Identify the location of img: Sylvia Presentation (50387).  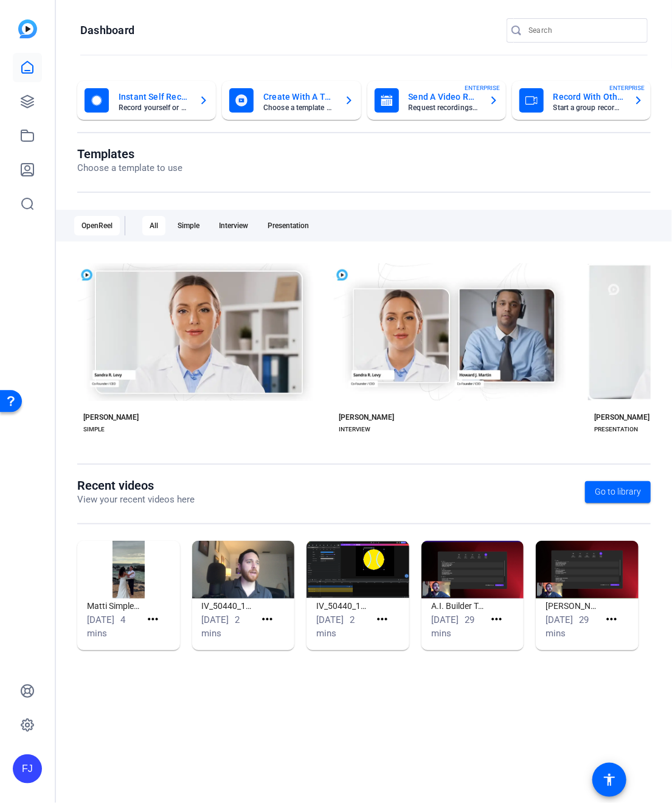
(587, 570).